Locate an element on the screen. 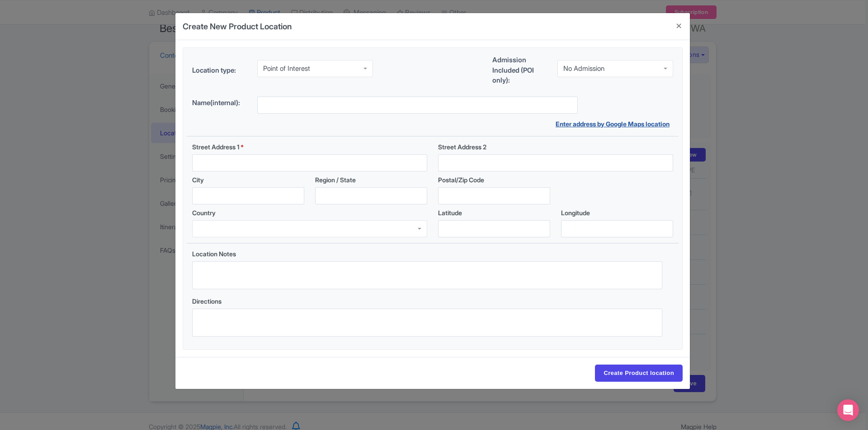 This screenshot has height=430, width=868. h4: Create New Product Location is located at coordinates (237, 26).